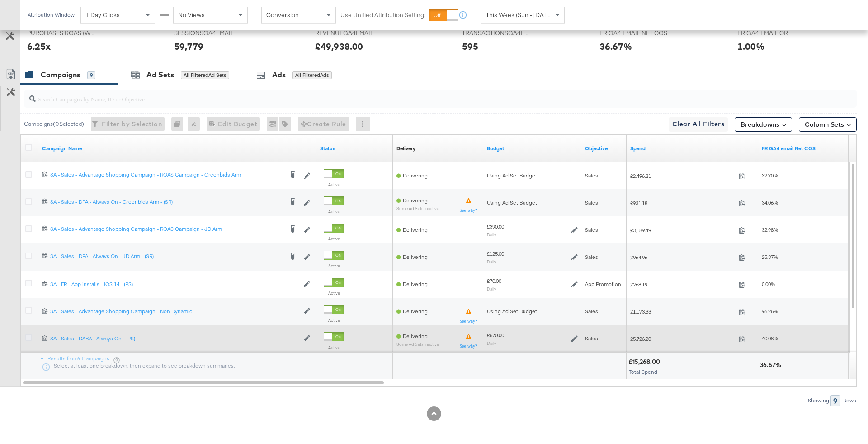 The height and width of the screenshot is (444, 868). What do you see at coordinates (849, 400) in the screenshot?
I see `div: Rows` at bounding box center [849, 400].